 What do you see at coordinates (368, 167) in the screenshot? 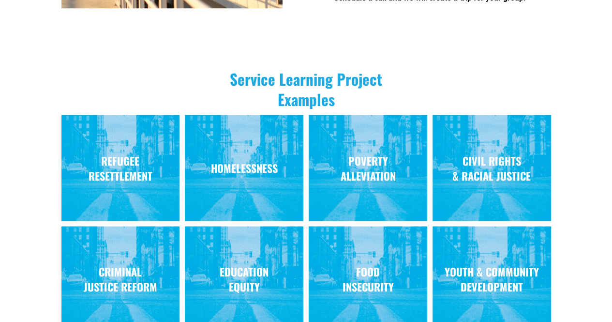
I see `strong: POVERTY ALLEVIATION` at bounding box center [368, 167].